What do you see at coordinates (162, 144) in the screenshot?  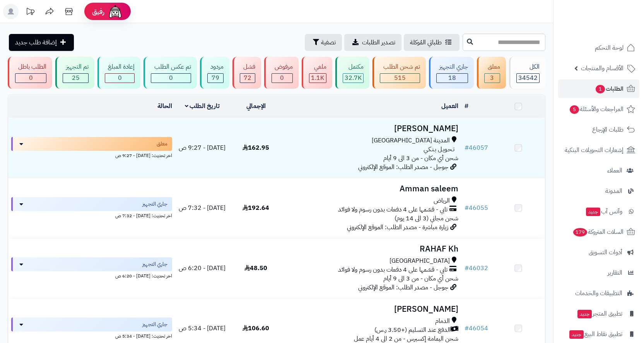 I see `span: معلق` at bounding box center [162, 144].